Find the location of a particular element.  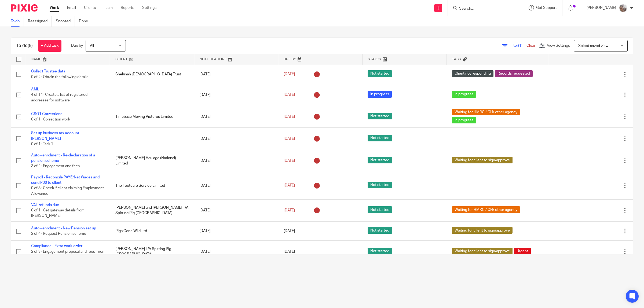

span: Select saved view is located at coordinates (594, 46).